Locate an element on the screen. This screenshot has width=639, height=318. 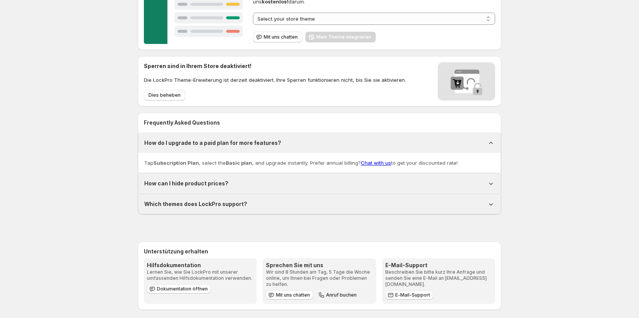
h3: Hilfsdokumentation is located at coordinates (200, 266).